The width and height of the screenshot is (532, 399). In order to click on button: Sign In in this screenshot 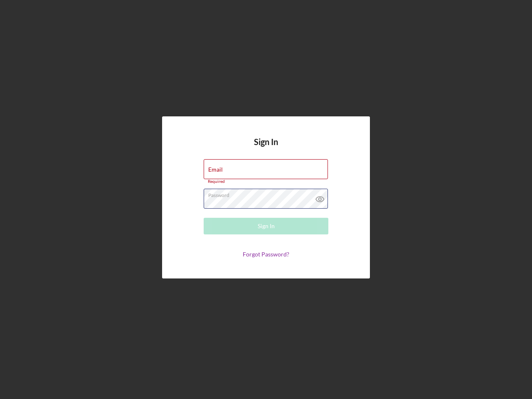, I will do `click(266, 226)`.